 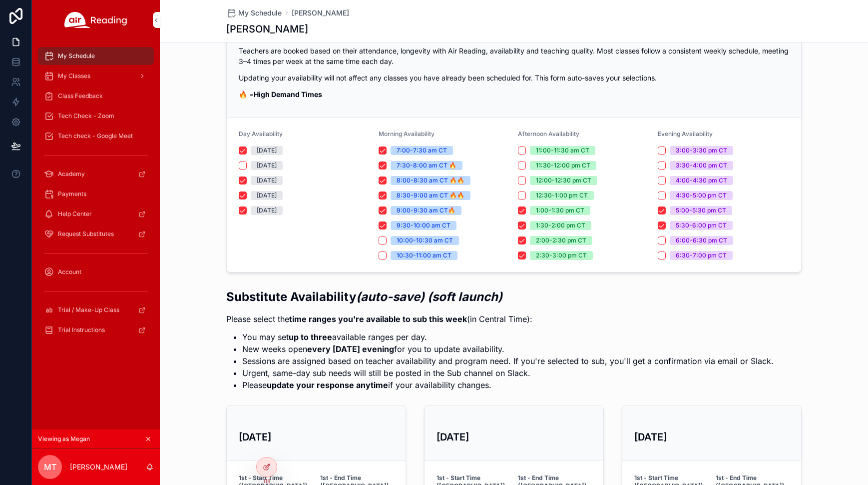 I want to click on a: Tech check - Google Meet, so click(x=96, y=136).